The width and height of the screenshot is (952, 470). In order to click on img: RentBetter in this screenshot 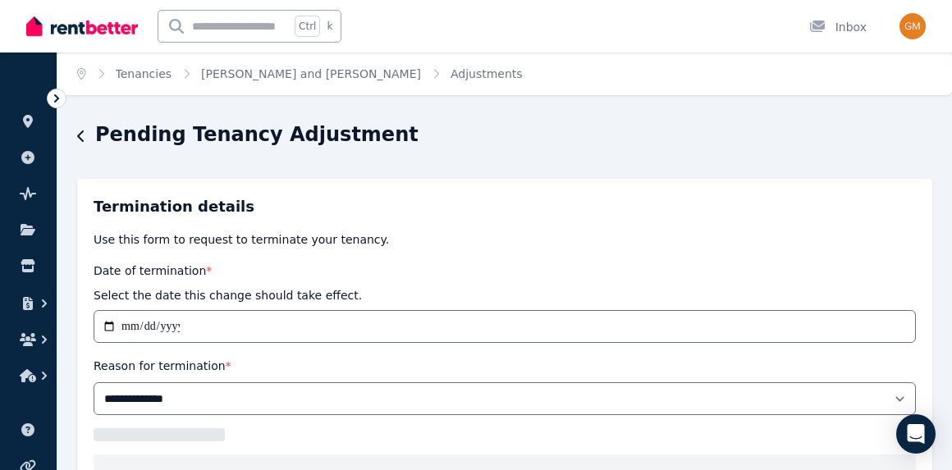, I will do `click(82, 26)`.